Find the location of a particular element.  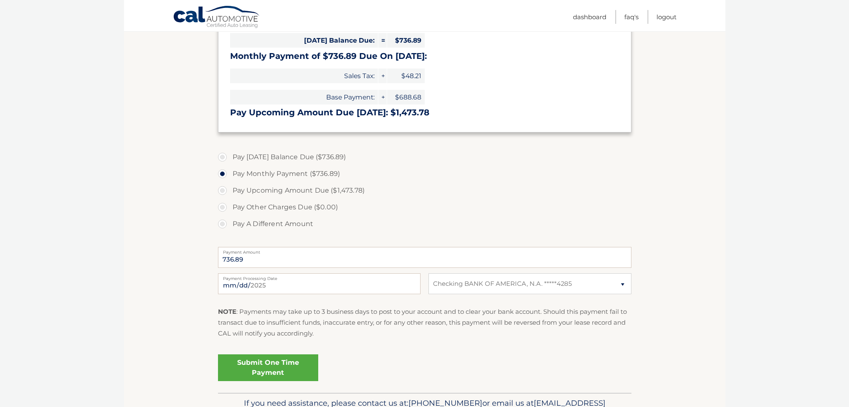

strong: NOTE is located at coordinates (227, 311).